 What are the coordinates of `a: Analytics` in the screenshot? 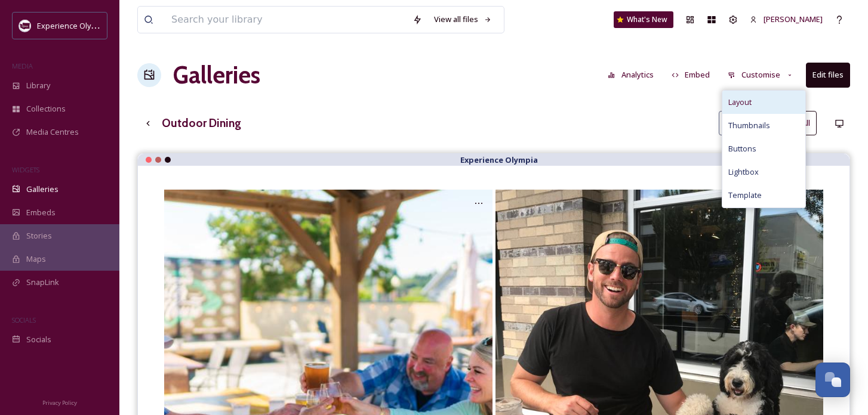 It's located at (633, 74).